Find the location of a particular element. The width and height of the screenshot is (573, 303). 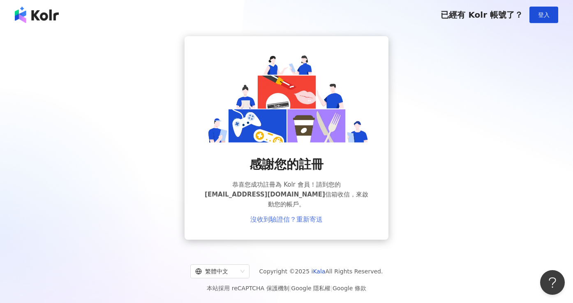

span: 恭喜您成功註冊為 Kolr 會員！請到您的 信箱收信，來啟動您的帳戶。 is located at coordinates (287, 195).